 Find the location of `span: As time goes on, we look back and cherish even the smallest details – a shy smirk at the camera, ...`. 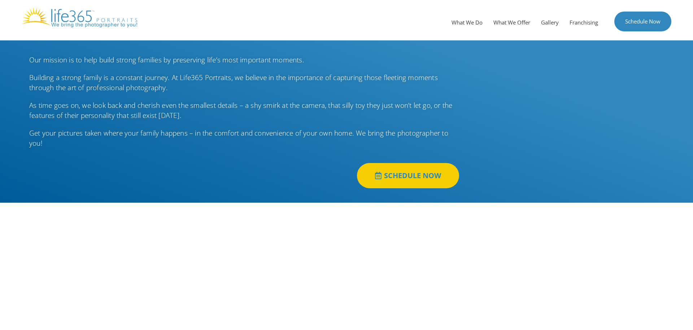

span: As time goes on, we look back and cherish even the smallest details – a shy smirk at the camera, ... is located at coordinates (241, 110).